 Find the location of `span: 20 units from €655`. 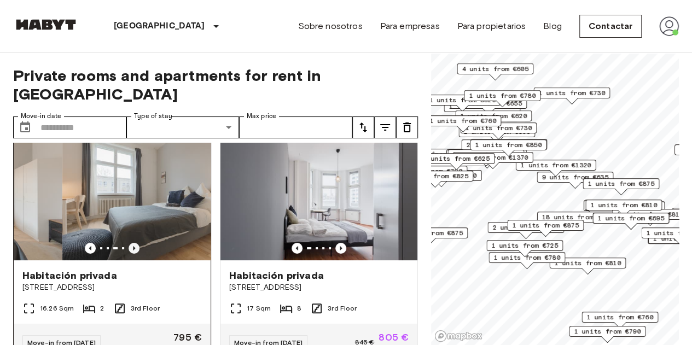

span: 20 units from €655 is located at coordinates (431, 154).